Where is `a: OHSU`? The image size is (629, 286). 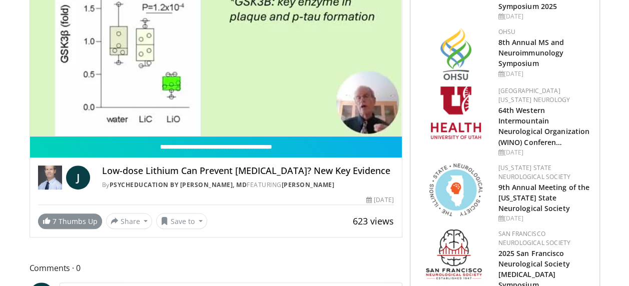
a: OHSU is located at coordinates (507, 32).